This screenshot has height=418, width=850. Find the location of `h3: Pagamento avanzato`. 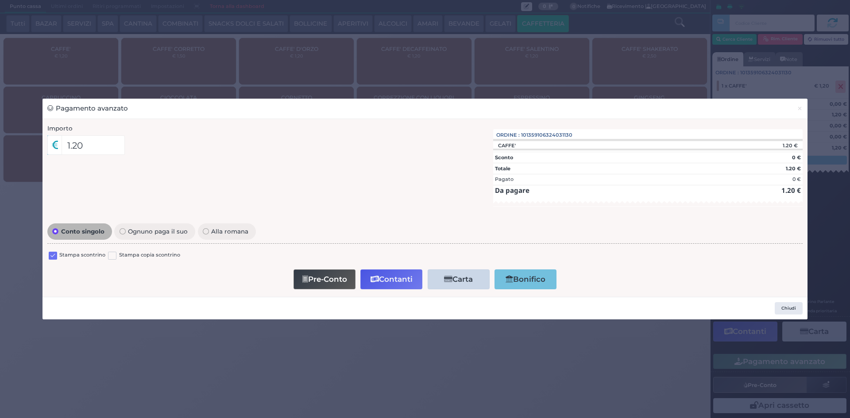

h3: Pagamento avanzato is located at coordinates (88, 108).